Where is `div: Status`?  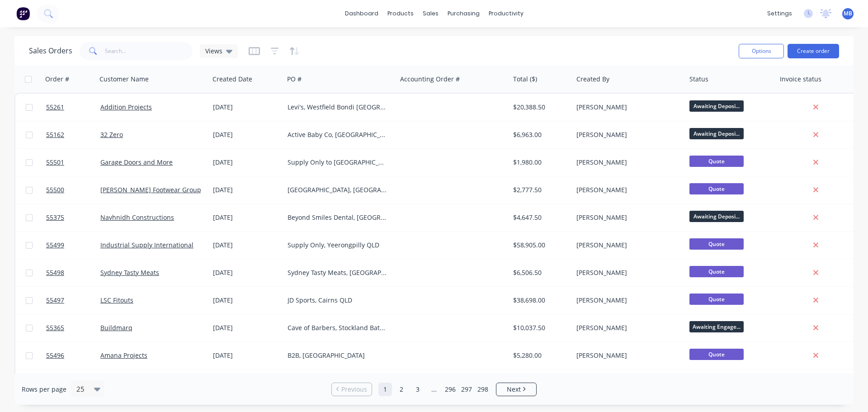
div: Status is located at coordinates (699, 79).